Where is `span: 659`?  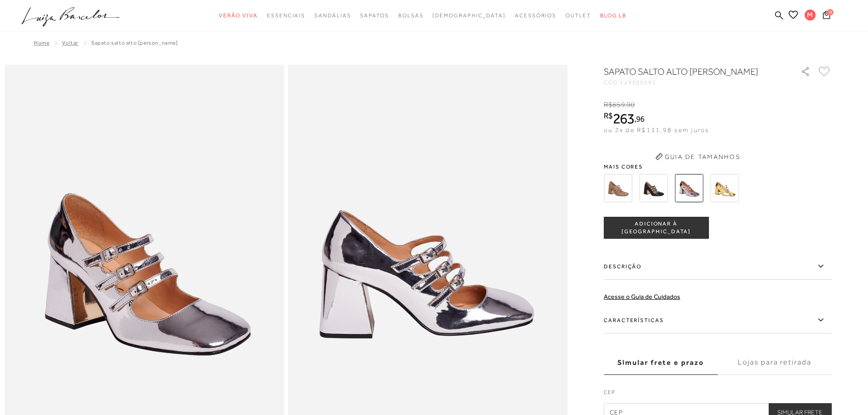
span: 659 is located at coordinates (618, 105).